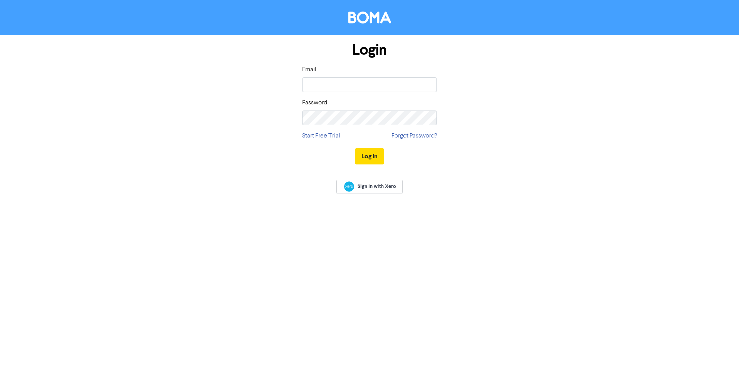  What do you see at coordinates (309, 70) in the screenshot?
I see `label: Email` at bounding box center [309, 70].